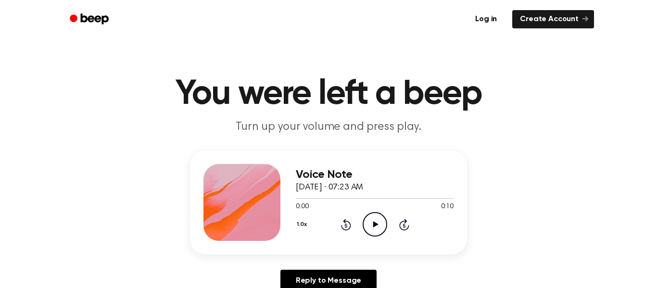 The image size is (657, 288). What do you see at coordinates (486, 19) in the screenshot?
I see `a: Log in` at bounding box center [486, 19].